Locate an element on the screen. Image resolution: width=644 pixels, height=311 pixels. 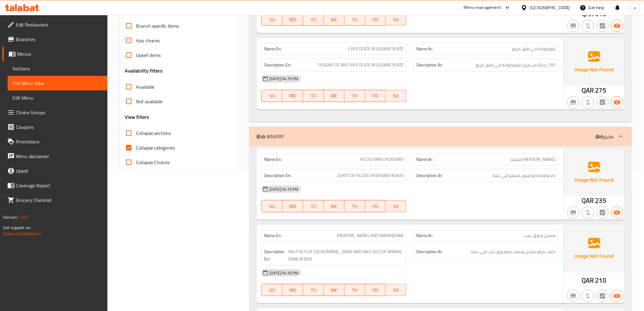
span: Available is located at coordinates (145, 87).